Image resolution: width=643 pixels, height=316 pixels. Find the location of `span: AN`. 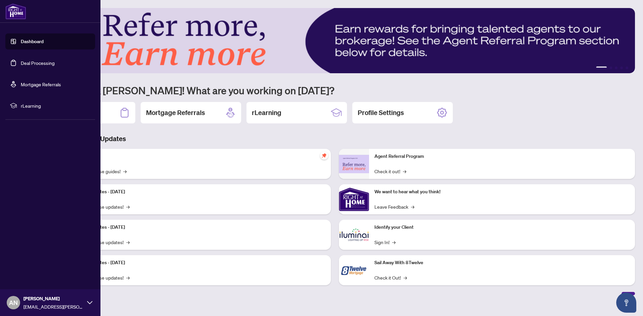

span: AN is located at coordinates (13, 303).